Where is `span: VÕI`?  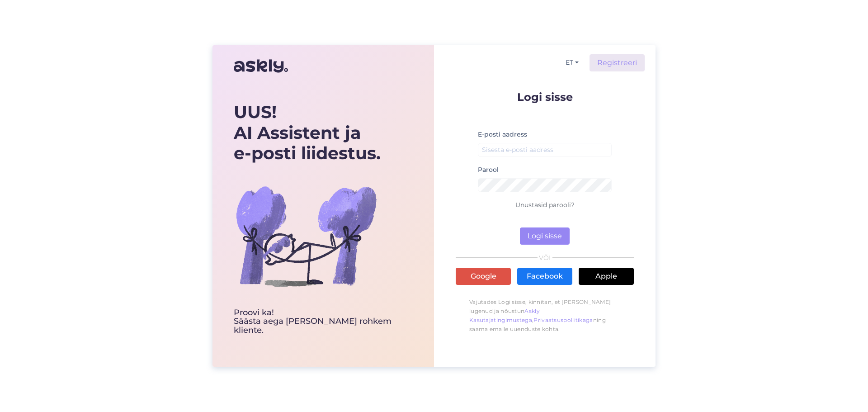
span: VÕI is located at coordinates (545, 258).